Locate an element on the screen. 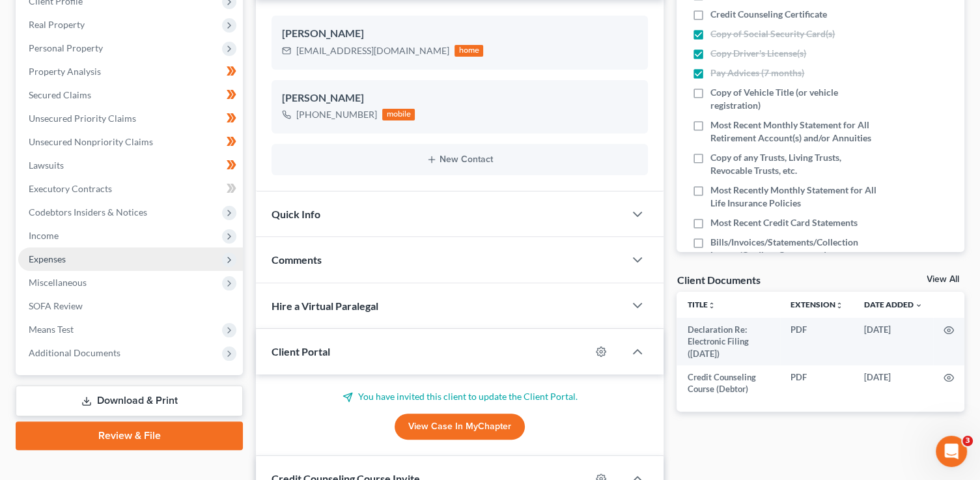 The image size is (980, 480). a: Unsecured Nonpriority Claims is located at coordinates (130, 142).